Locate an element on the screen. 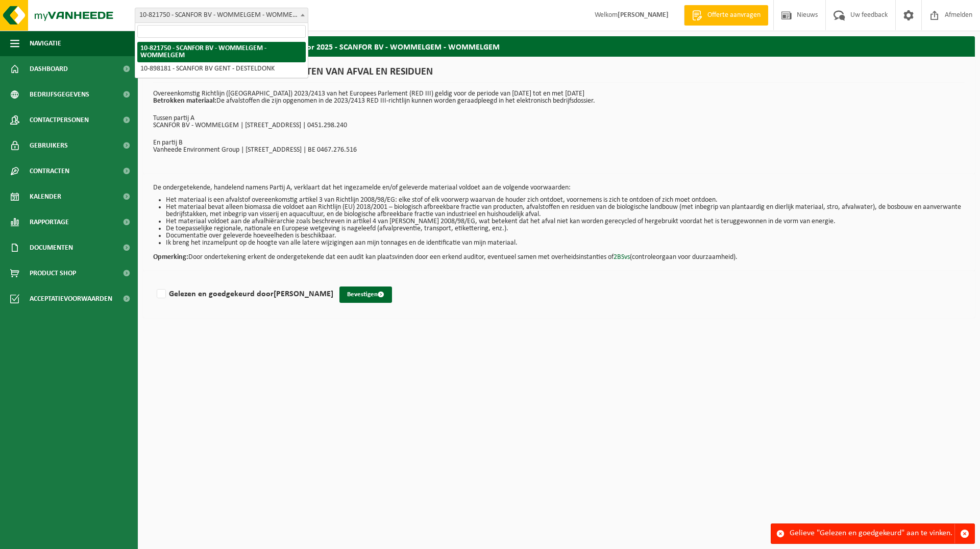  li: 10-898181 - SCANFOR BV GENT - DESTELDONK is located at coordinates (221, 69).